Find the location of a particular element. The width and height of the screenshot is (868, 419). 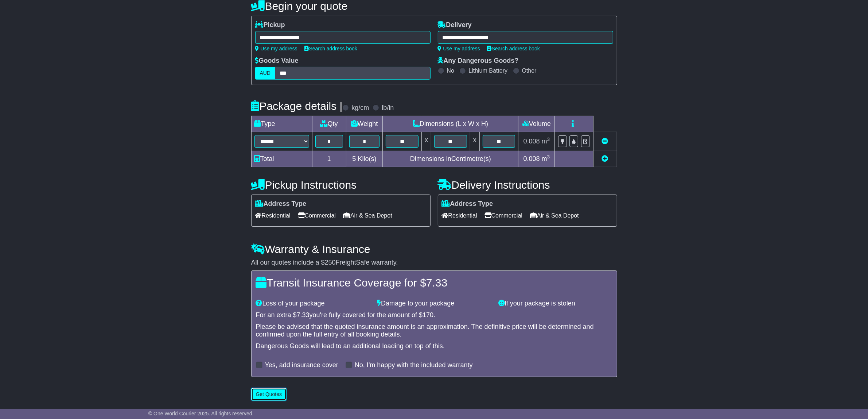

td: Type is located at coordinates (281, 124).